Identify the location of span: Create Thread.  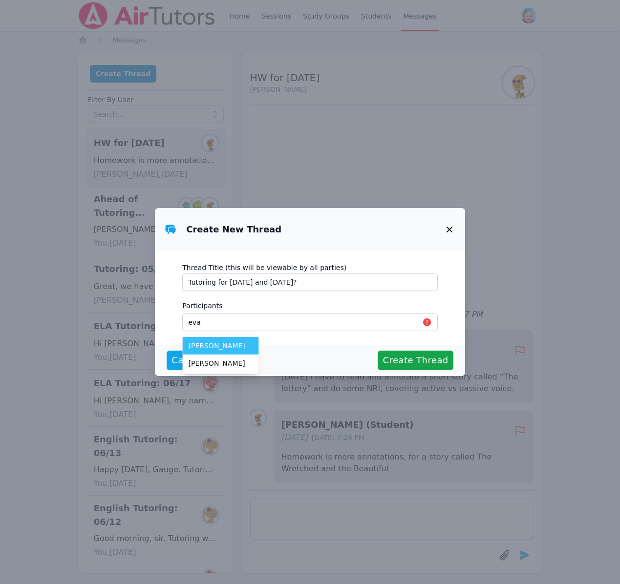
(415, 360).